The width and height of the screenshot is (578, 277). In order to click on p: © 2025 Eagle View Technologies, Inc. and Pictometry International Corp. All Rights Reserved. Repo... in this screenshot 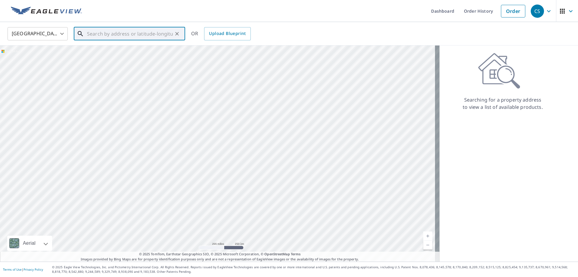, I will do `click(313, 269)`.